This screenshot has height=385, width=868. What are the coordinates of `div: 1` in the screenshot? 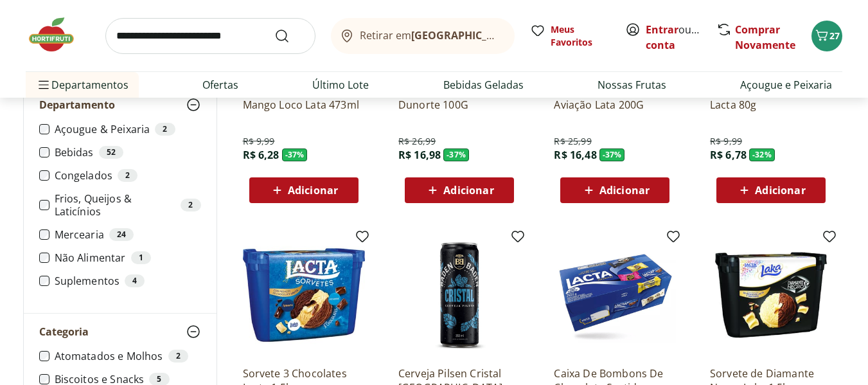 It's located at (141, 258).